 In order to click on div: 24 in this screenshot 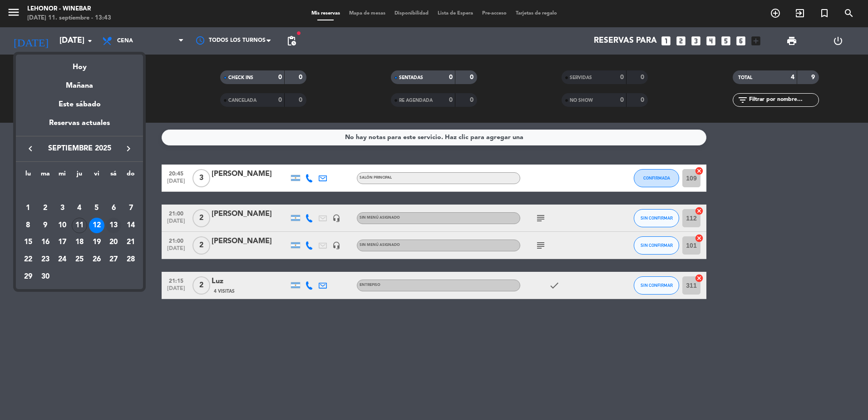, I will do `click(62, 259)`.